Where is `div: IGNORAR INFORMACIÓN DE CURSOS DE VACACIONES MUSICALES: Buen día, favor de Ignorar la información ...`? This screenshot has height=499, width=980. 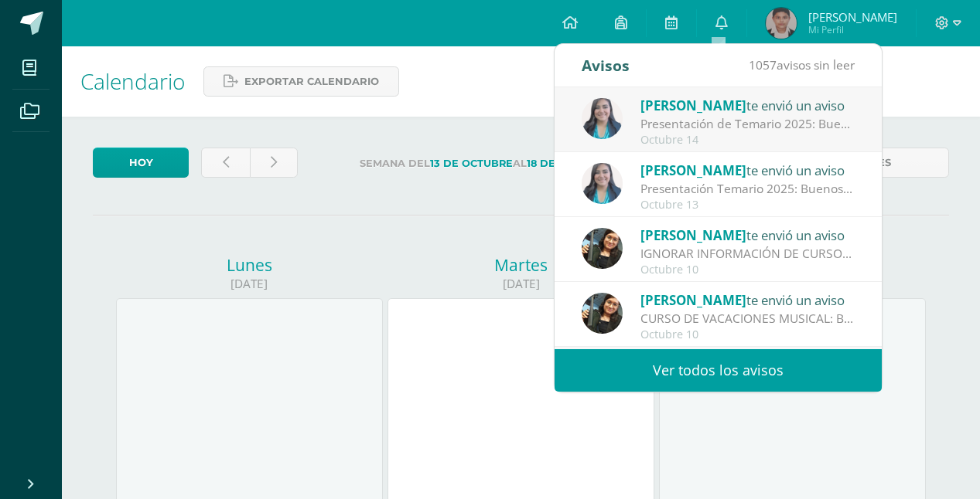
div: IGNORAR INFORMACIÓN DE CURSOS DE VACACIONES MUSICALES: Buen día, favor de Ignorar la información ... is located at coordinates (748, 253).